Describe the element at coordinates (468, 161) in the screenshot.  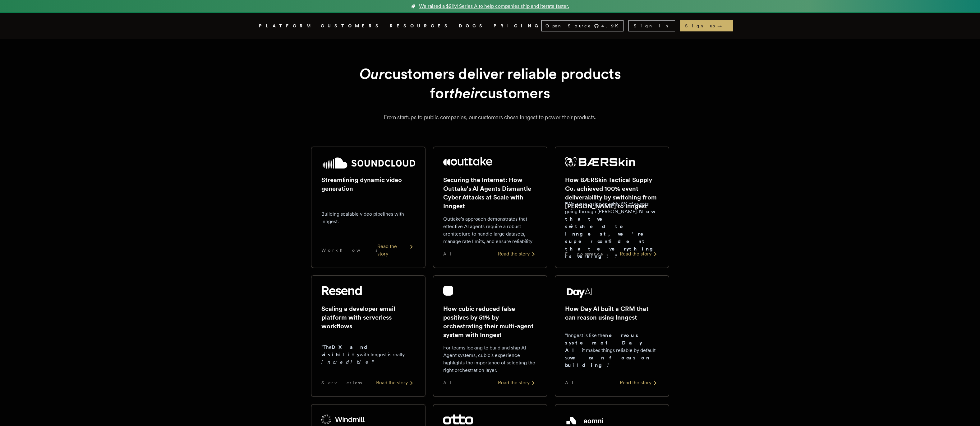
I see `img: Outtake` at that location.